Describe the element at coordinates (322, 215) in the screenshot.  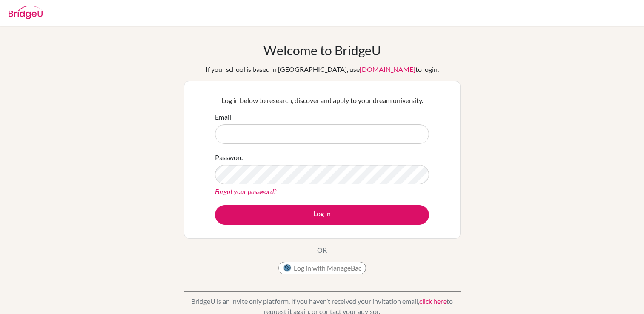
I see `button: Log in` at that location.